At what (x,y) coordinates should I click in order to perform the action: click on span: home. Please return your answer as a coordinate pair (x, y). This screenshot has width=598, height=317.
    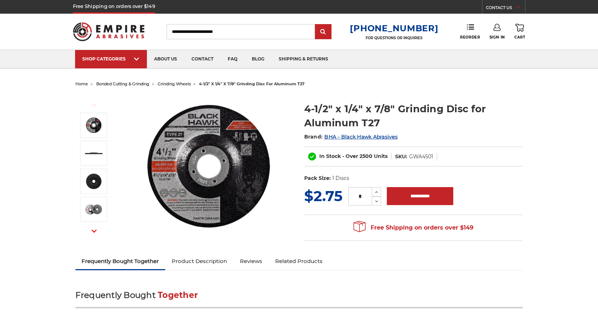
    Looking at the image, I should click on (82, 84).